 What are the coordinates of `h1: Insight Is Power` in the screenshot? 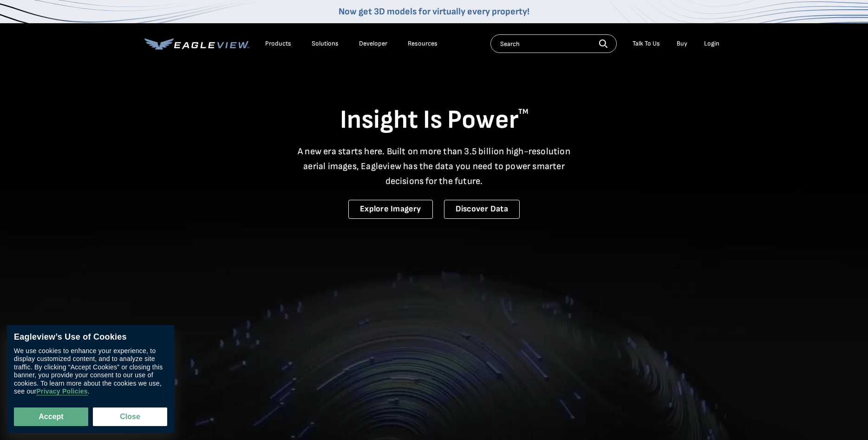 It's located at (434, 121).